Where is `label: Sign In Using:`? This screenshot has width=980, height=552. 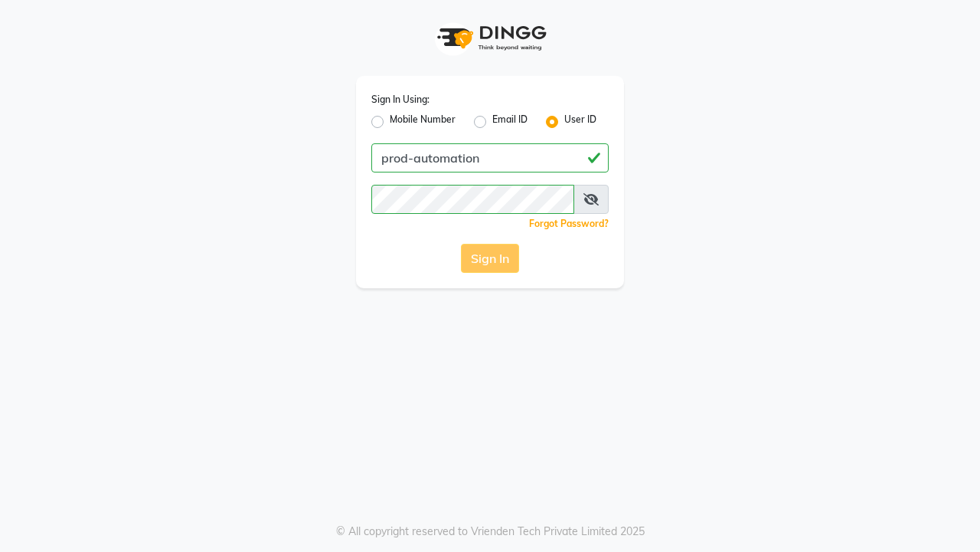
label: Sign In Using: is located at coordinates (400, 100).